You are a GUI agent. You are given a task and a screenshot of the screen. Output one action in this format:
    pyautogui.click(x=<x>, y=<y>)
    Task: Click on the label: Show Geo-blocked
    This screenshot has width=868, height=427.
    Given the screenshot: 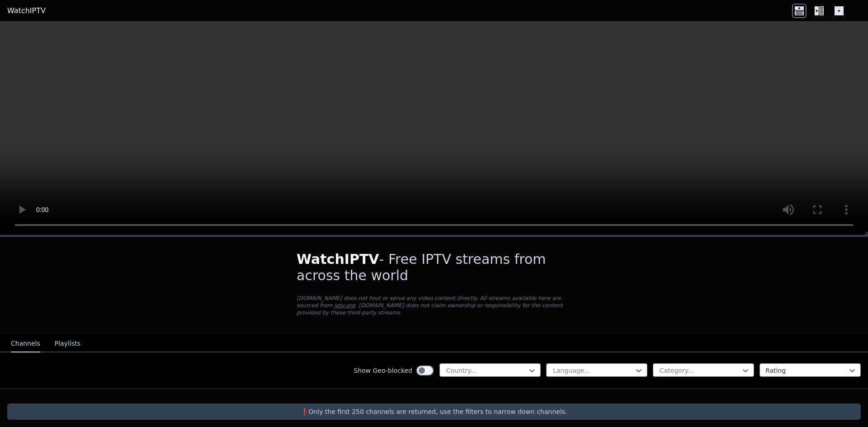 What is the action you would take?
    pyautogui.click(x=383, y=370)
    